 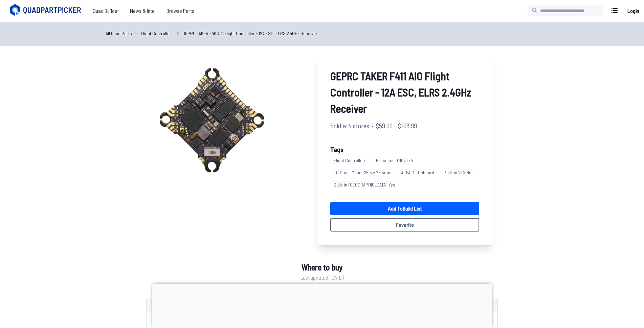 I want to click on span: Tags, so click(x=337, y=149).